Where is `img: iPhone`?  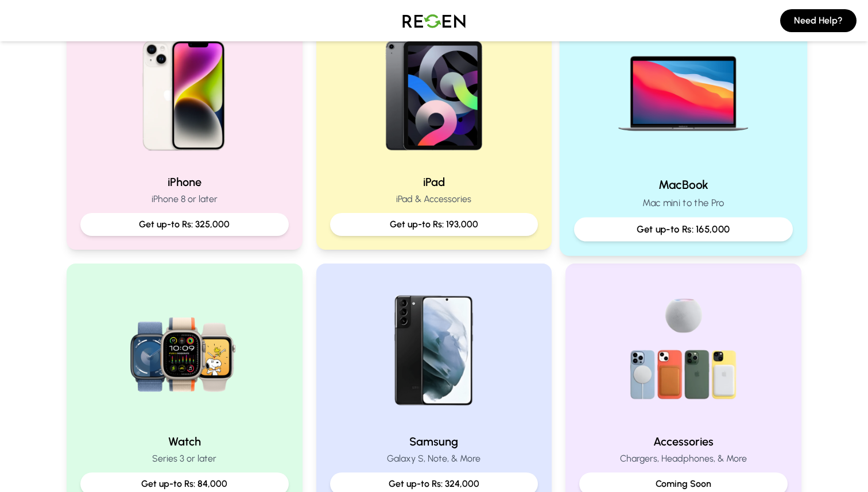
img: iPhone is located at coordinates (185, 91).